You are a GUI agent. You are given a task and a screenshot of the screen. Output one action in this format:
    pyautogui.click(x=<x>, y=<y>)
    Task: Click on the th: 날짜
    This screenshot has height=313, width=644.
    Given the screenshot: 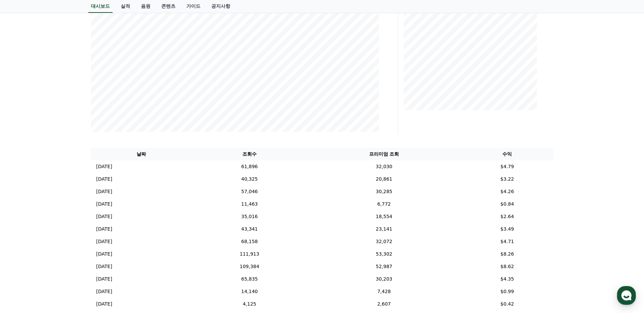 What is the action you would take?
    pyautogui.click(x=141, y=154)
    